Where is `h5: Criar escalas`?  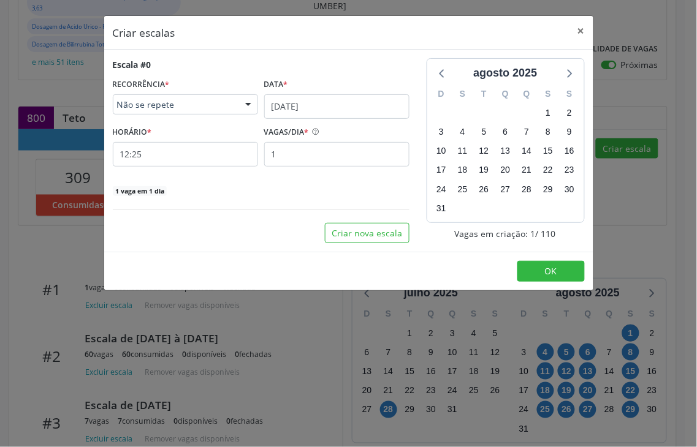 h5: Criar escalas is located at coordinates (144, 32).